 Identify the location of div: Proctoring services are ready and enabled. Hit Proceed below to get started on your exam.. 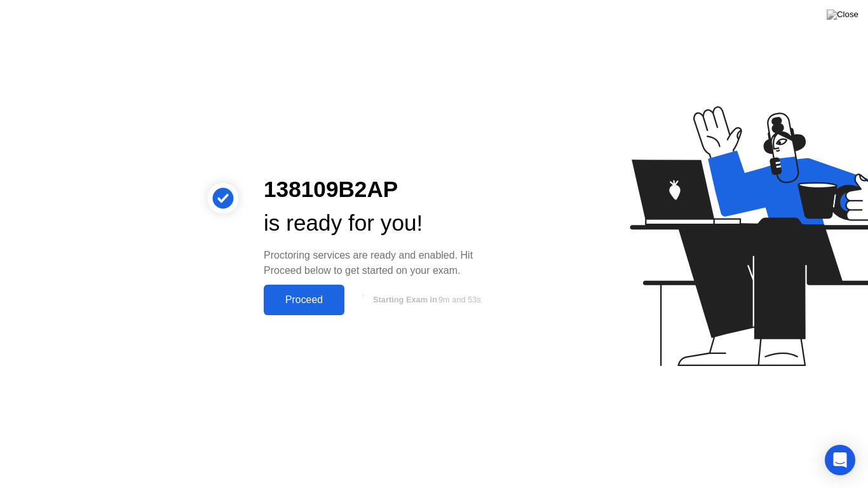
(382, 264).